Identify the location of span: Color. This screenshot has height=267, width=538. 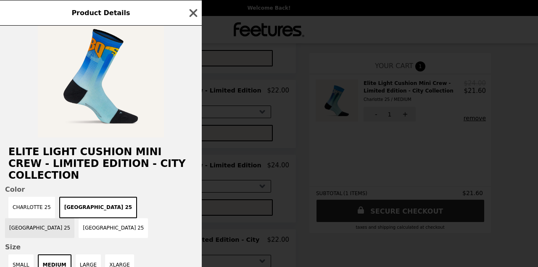
(101, 189).